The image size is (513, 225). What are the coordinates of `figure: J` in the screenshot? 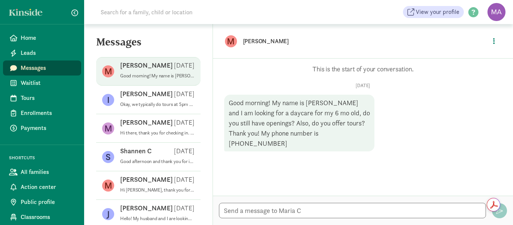 It's located at (108, 214).